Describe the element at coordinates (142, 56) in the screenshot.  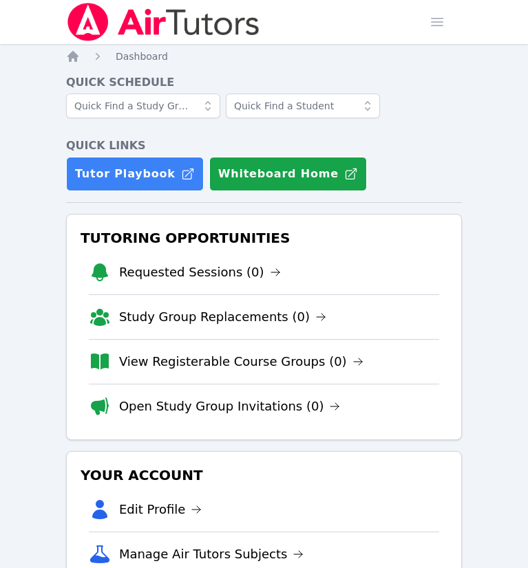
I see `span: Dashboard` at that location.